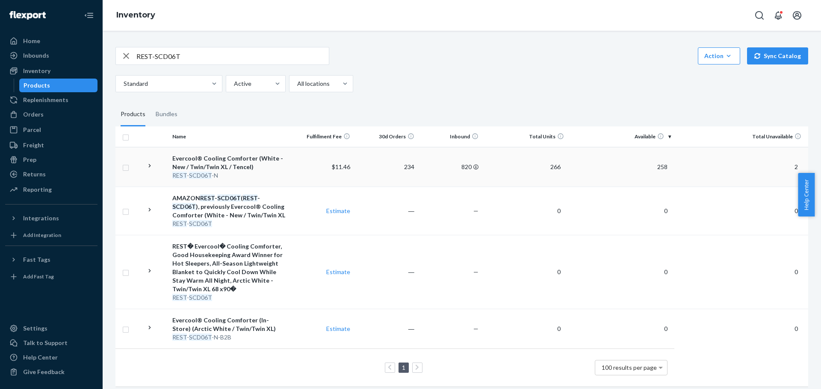 The width and height of the screenshot is (821, 389). Describe the element at coordinates (718, 56) in the screenshot. I see `div: Action` at that location.